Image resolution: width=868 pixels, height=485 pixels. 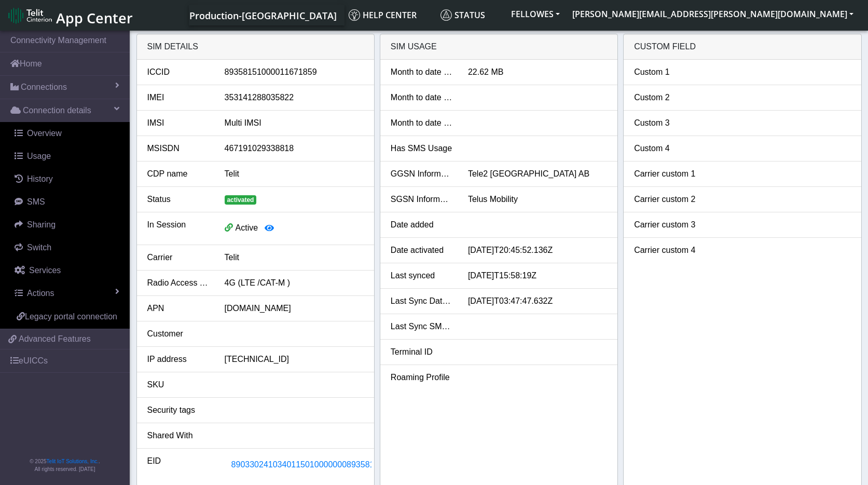 I want to click on a: Switch, so click(x=67, y=248).